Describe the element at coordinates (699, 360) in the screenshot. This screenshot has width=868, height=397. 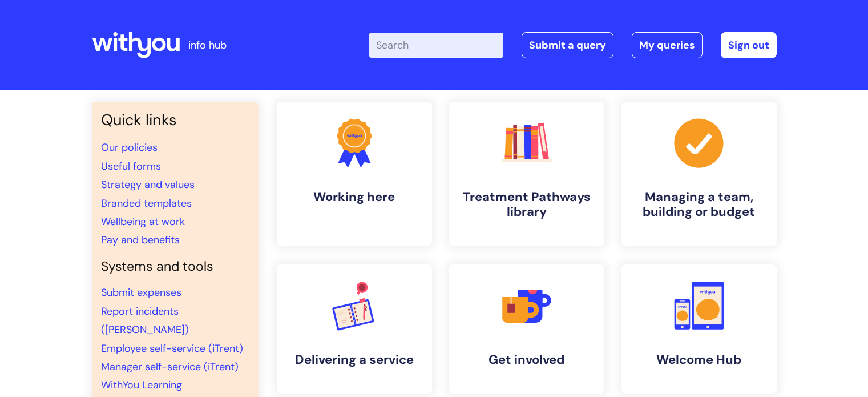
I see `h4: Welcome Hub` at that location.